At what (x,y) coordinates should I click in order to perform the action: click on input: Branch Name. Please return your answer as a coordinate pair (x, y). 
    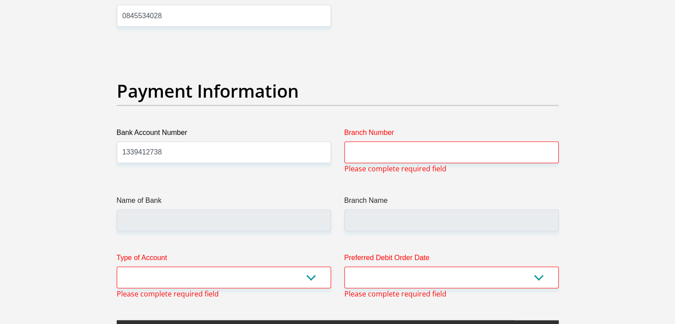
    Looking at the image, I should click on (451, 220).